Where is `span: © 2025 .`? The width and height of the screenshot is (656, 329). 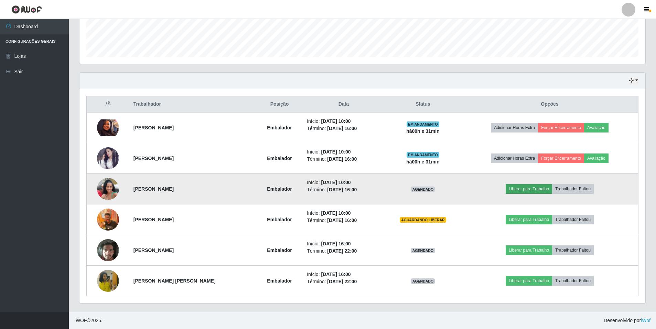
span: © 2025 . is located at coordinates (88, 320).